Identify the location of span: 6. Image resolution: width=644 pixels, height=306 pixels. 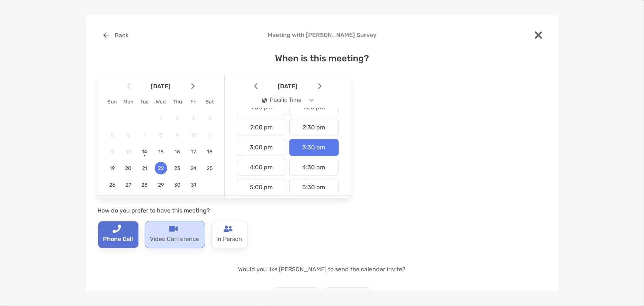
(128, 135).